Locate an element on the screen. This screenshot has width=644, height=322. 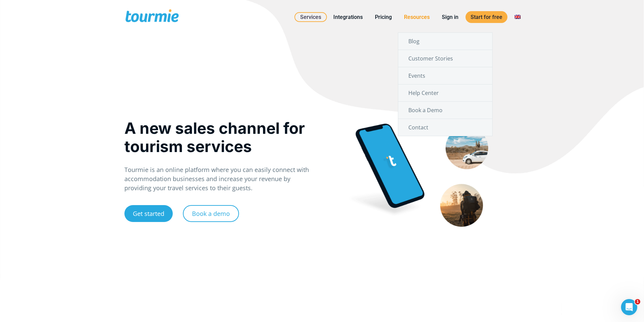
a: Events is located at coordinates (445, 76).